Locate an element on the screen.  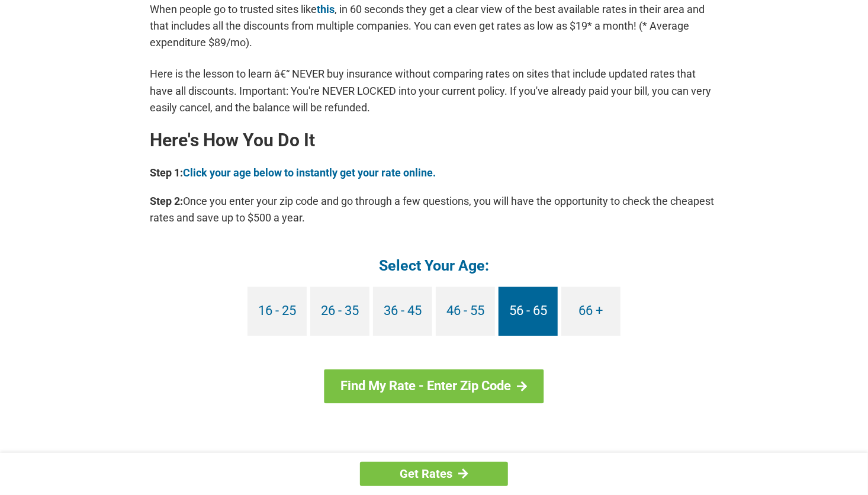
h2: Here's How You Do It is located at coordinates (434, 140).